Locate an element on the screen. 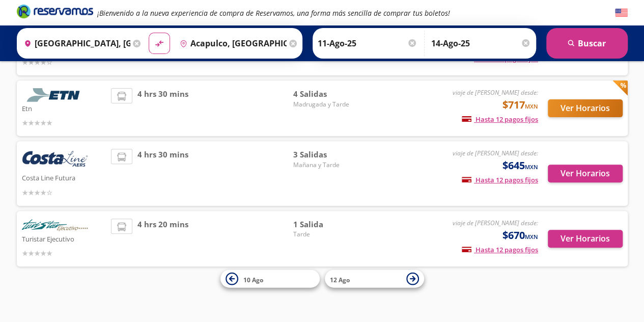 The height and width of the screenshot is (322, 644). input: Buscar Origen is located at coordinates (76, 43).